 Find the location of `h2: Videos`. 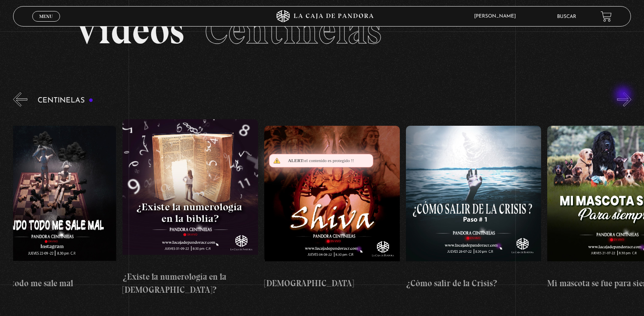

h2: Videos is located at coordinates (322, 30).